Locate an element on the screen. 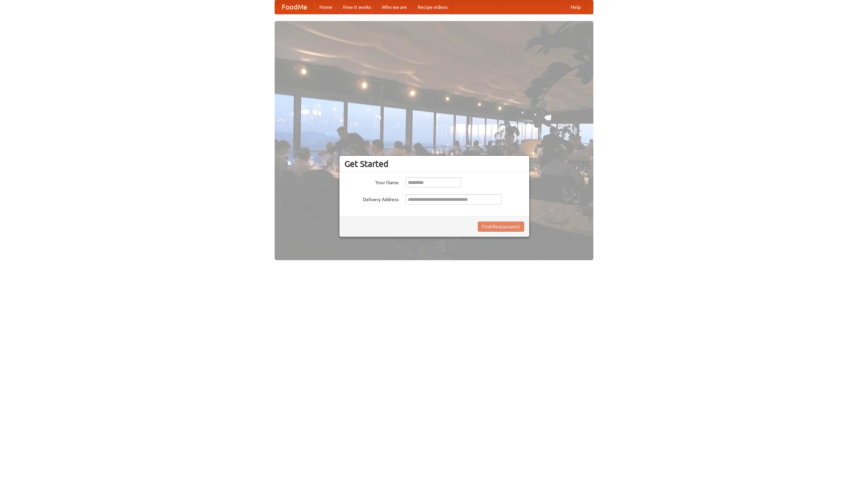 This screenshot has height=480, width=868. a: FoodMe is located at coordinates (294, 7).